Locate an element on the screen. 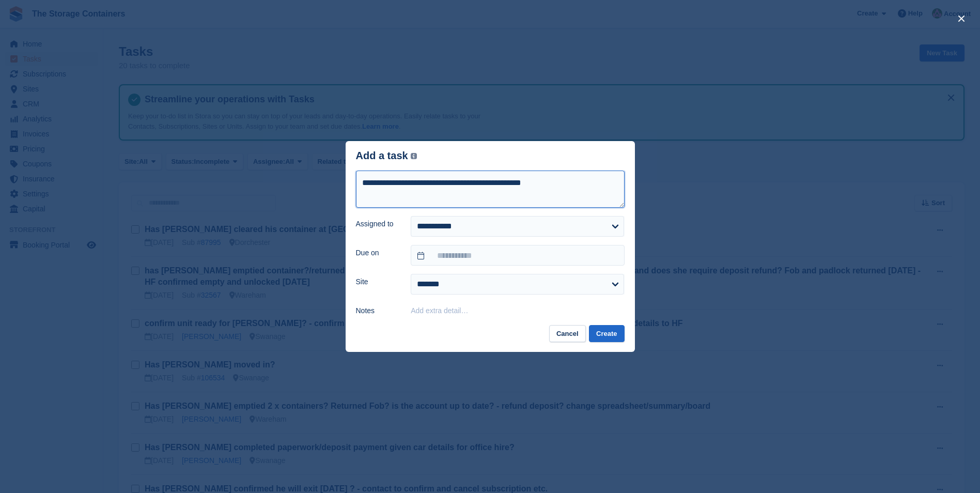  label: Assigned to is located at coordinates (377, 223).